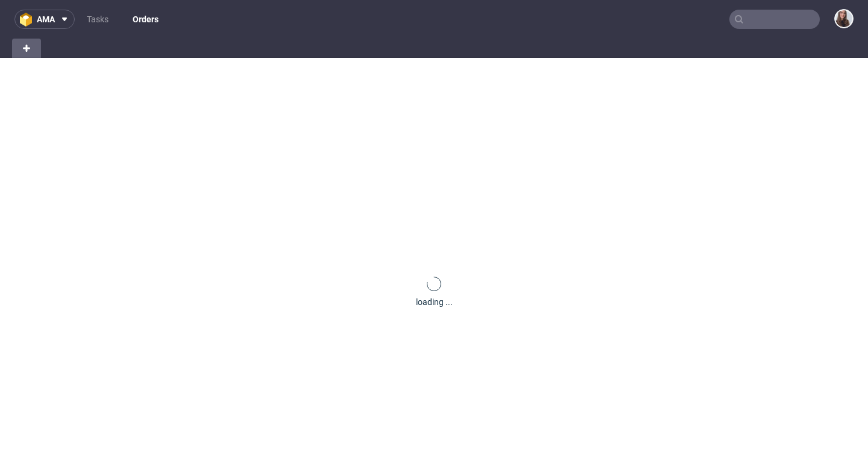 This screenshot has height=469, width=868. I want to click on div: loading ..., so click(434, 302).